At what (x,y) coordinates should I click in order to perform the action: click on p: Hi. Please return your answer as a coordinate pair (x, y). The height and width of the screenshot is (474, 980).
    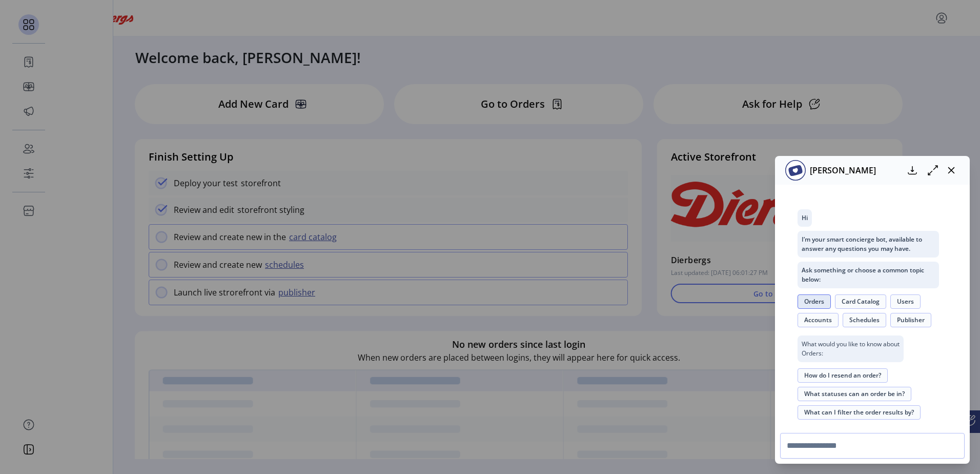
    Looking at the image, I should click on (805, 218).